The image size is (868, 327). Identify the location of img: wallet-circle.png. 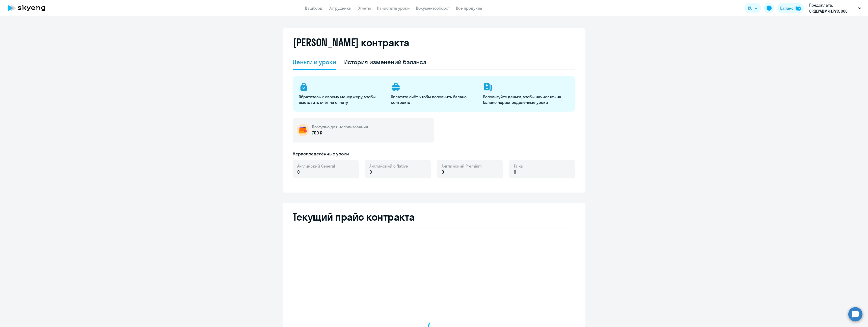
(303, 130).